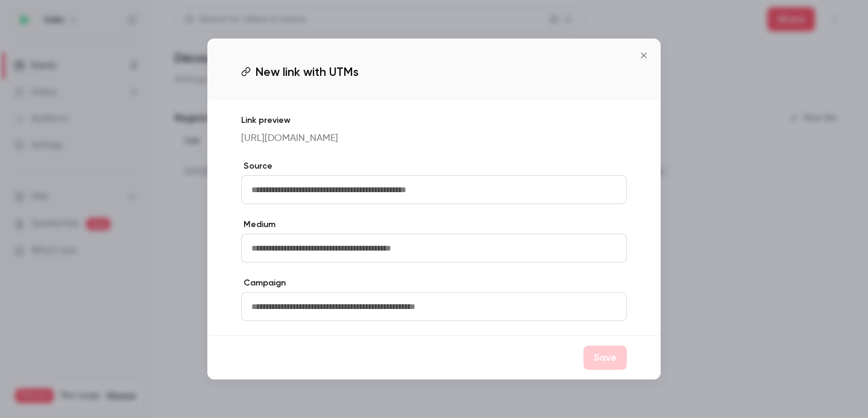 Image resolution: width=868 pixels, height=418 pixels. I want to click on label: Medium, so click(434, 225).